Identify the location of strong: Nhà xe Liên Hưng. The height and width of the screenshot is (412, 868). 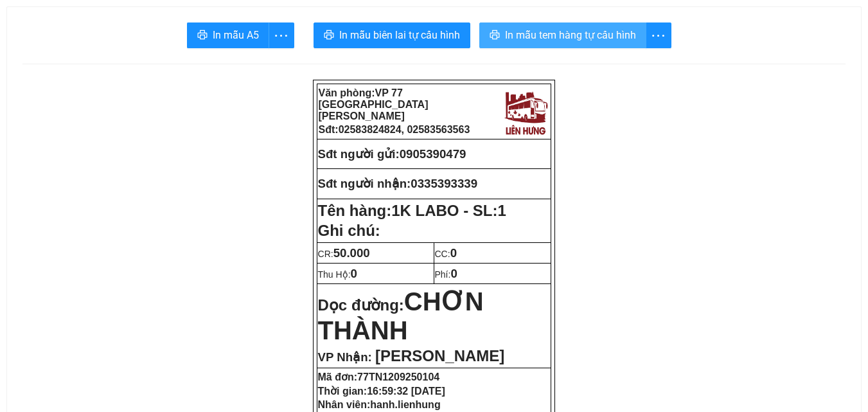
(55, 13).